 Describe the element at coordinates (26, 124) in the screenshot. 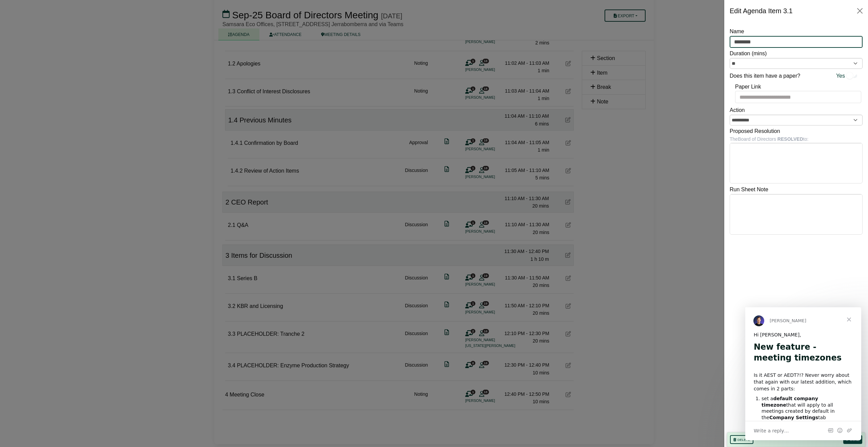

I see `span: Write a reply…` at that location.